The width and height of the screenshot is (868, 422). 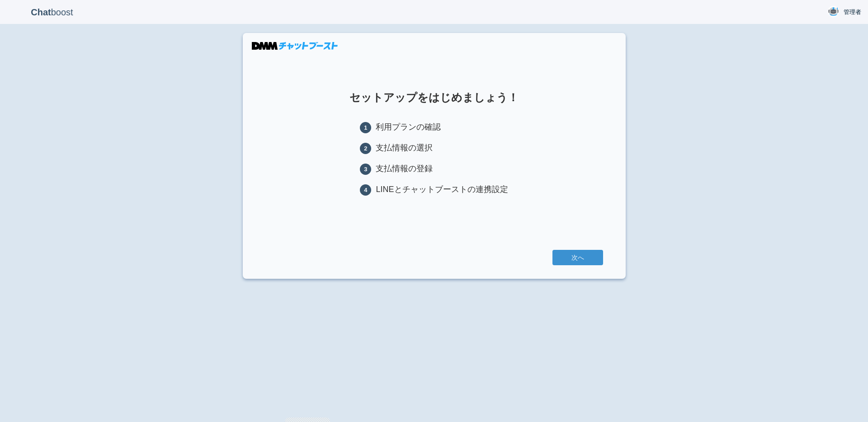 What do you see at coordinates (852, 12) in the screenshot?
I see `span: 管理者` at bounding box center [852, 12].